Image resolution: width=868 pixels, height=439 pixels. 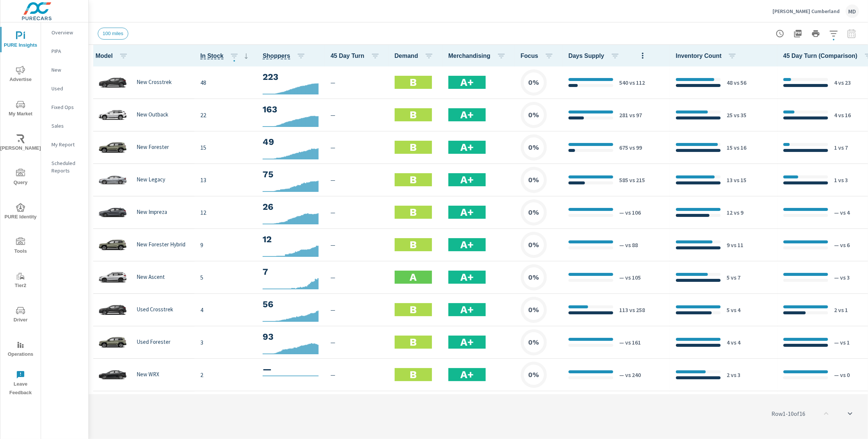 I want to click on p: Row 1 - 10 of 16, so click(x=788, y=413).